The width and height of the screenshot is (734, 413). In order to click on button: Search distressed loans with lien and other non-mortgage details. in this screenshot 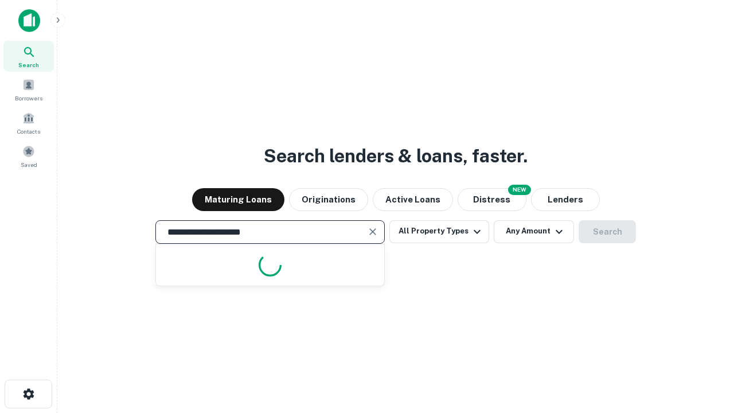, I will do `click(492, 200)`.